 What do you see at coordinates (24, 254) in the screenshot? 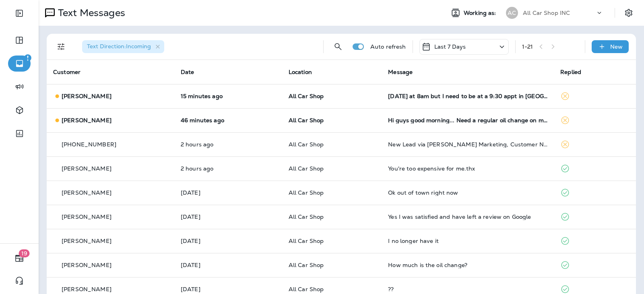
I see `span: 19` at bounding box center [24, 254].